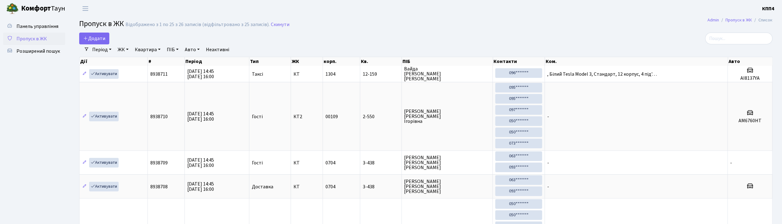 The image size is (782, 224). Describe the element at coordinates (258, 74) in the screenshot. I see `span: Таксі` at that location.